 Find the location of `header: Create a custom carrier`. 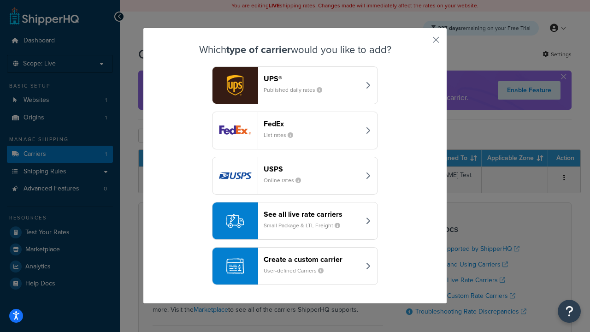

header: Create a custom carrier is located at coordinates (311, 259).